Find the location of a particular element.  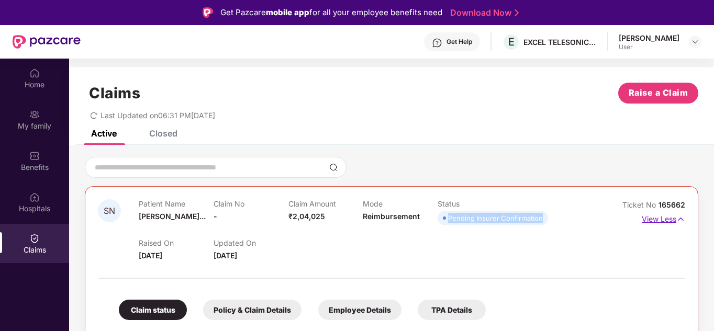

p: Patient Name is located at coordinates (176, 204).